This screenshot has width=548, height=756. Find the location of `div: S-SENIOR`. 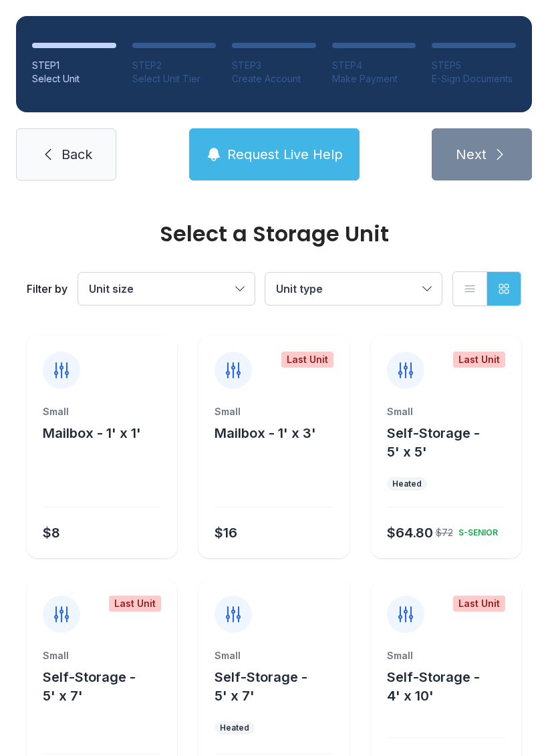

div: S-SENIOR is located at coordinates (475, 529).